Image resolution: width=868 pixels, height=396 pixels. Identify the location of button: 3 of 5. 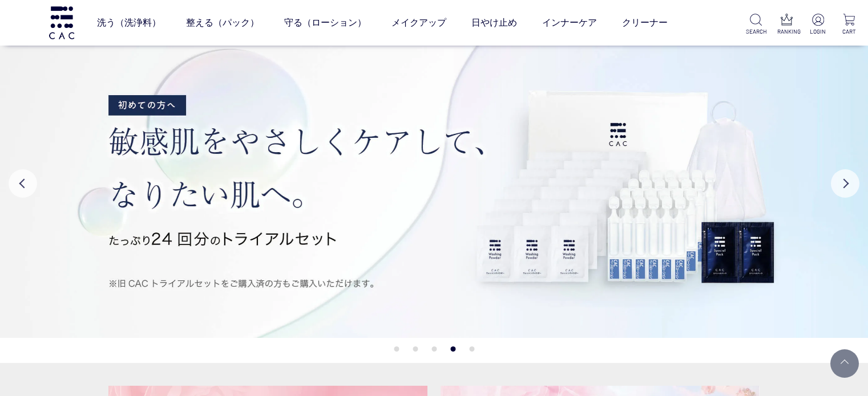
(434, 349).